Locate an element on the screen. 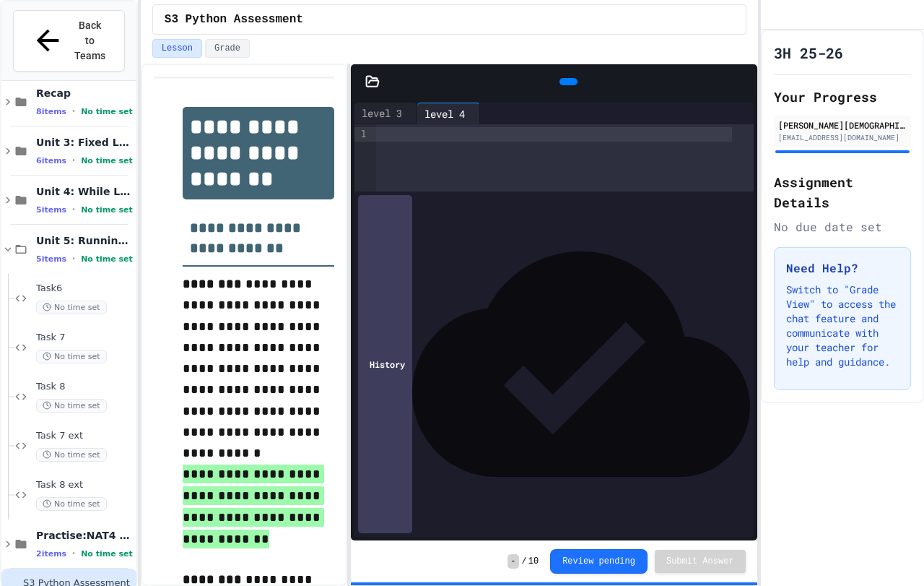 Image resolution: width=924 pixels, height=586 pixels. span: Practise:NAT4 Assessment is located at coordinates (84, 535).